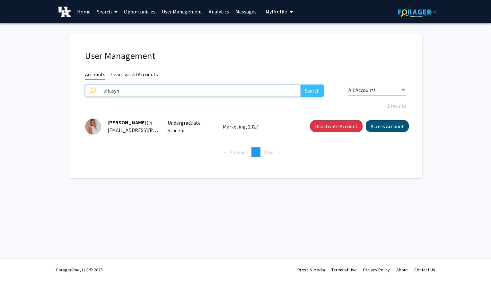 The image size is (491, 281). What do you see at coordinates (219, 12) in the screenshot?
I see `a: Analytics` at bounding box center [219, 12].